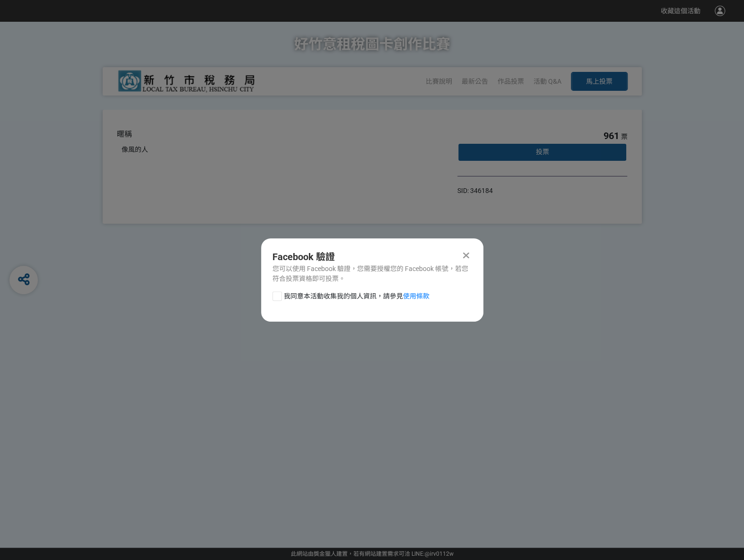 The height and width of the screenshot is (560, 744). Describe the element at coordinates (439, 81) in the screenshot. I see `span: 比賽說明` at that location.